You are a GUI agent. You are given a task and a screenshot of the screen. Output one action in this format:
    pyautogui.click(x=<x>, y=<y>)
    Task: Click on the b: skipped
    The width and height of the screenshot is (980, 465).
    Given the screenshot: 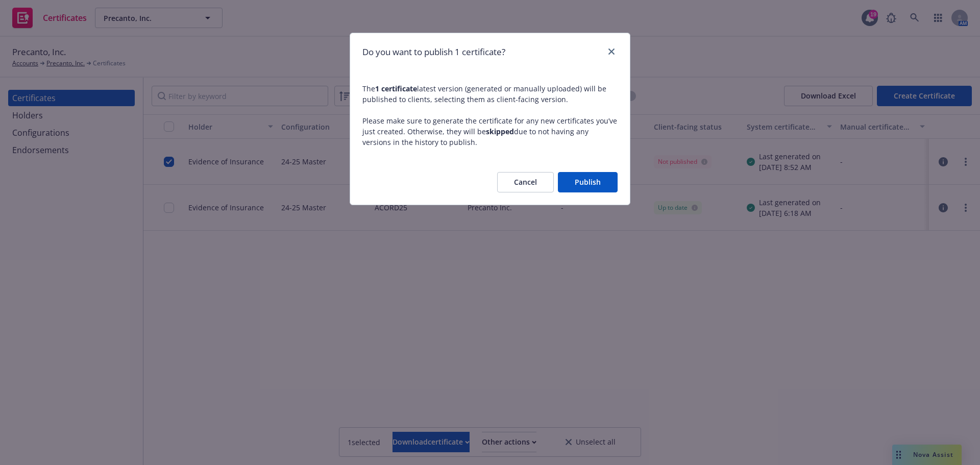 What is the action you would take?
    pyautogui.click(x=500, y=131)
    